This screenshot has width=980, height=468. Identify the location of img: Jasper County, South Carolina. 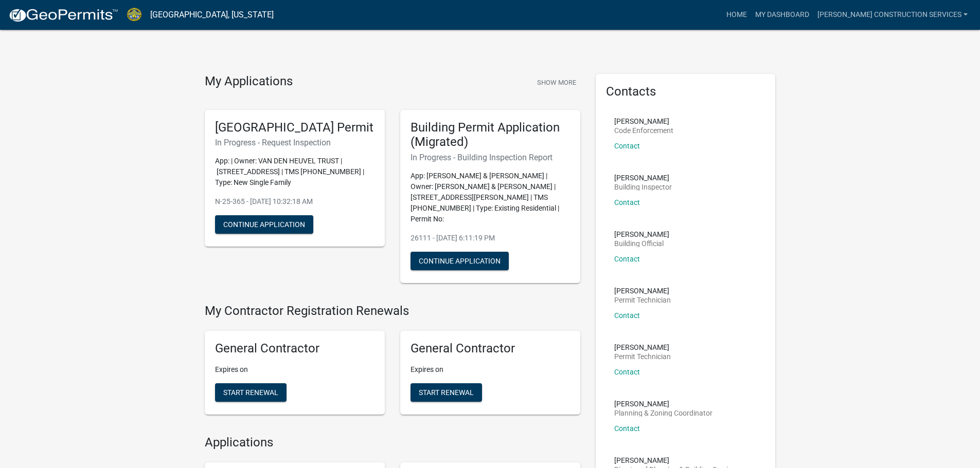
(135, 14).